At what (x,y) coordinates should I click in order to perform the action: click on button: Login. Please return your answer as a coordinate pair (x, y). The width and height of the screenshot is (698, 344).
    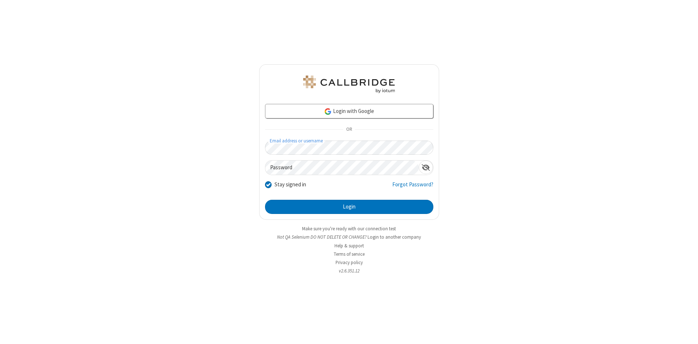
    Looking at the image, I should click on (349, 207).